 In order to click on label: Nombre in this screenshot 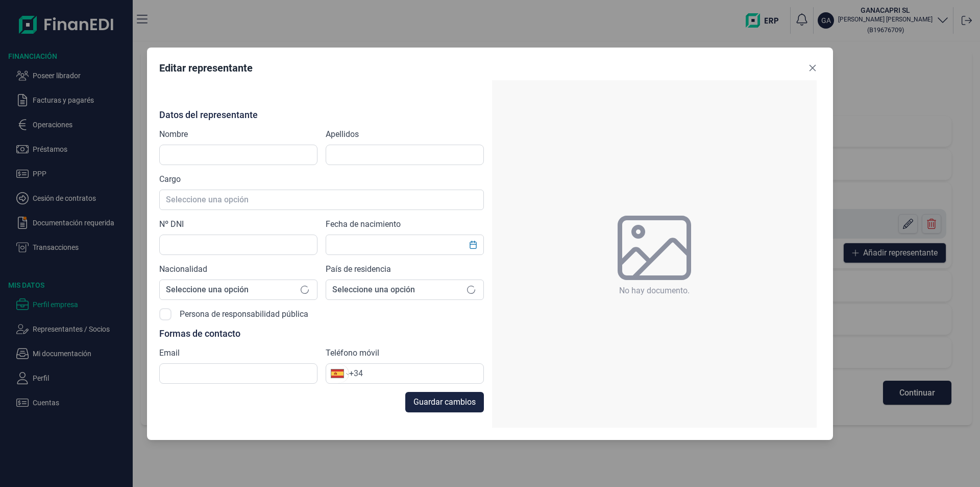, I will do `click(174, 134)`.